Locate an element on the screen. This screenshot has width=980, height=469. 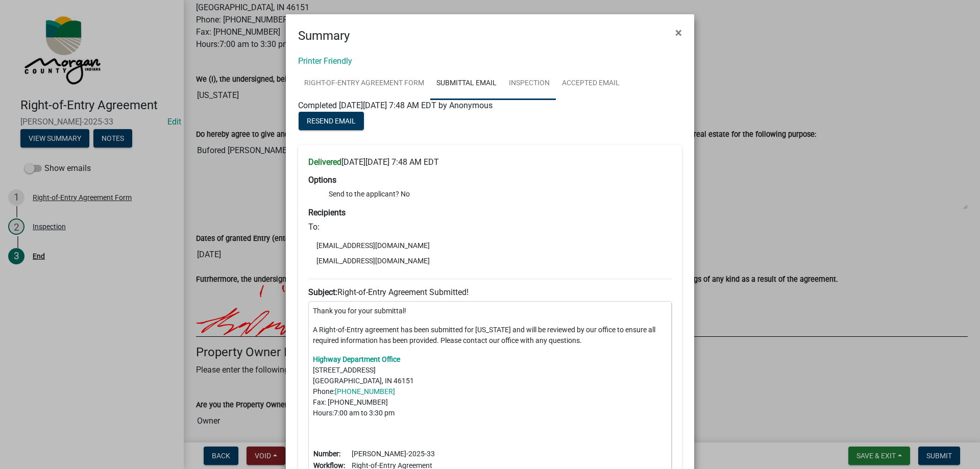
h6: Right-of-Entry Agreement Submitted! is located at coordinates (490, 292).